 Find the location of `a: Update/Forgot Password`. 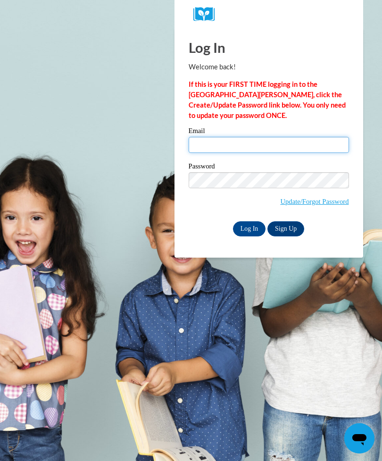

a: Update/Forgot Password is located at coordinates (314, 202).